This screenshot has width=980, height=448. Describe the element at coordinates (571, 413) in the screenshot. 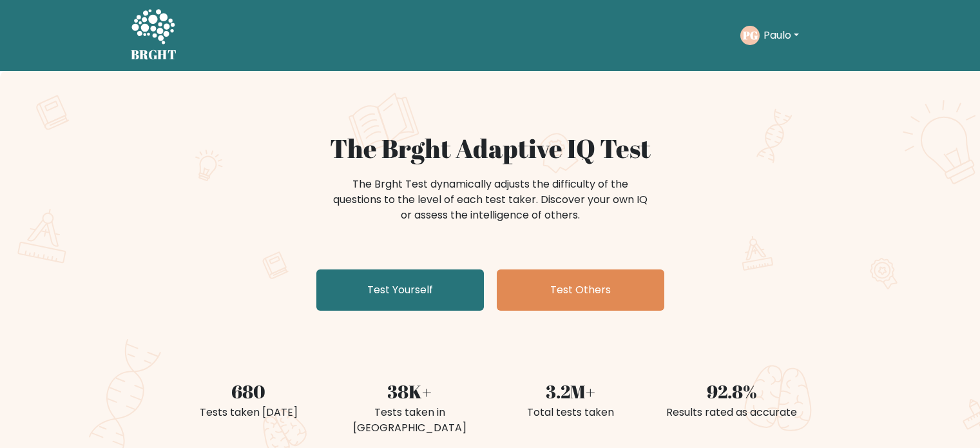

I see `div: Total tests taken` at that location.